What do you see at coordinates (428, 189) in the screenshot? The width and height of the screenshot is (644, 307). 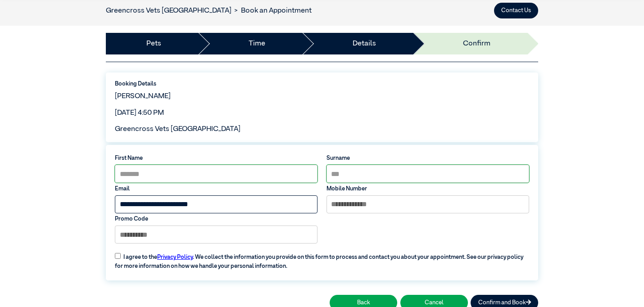 I see `label: Mobile Number` at bounding box center [428, 189].